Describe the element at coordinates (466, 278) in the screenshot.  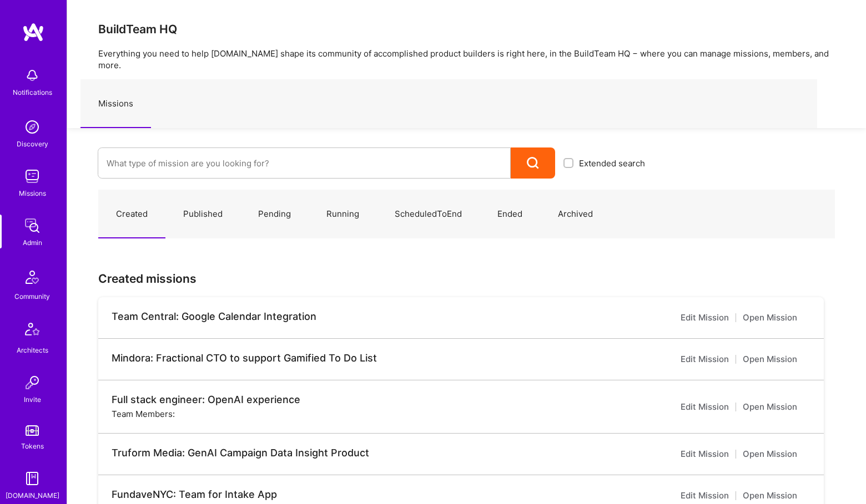
I see `h3: Created missions` at that location.